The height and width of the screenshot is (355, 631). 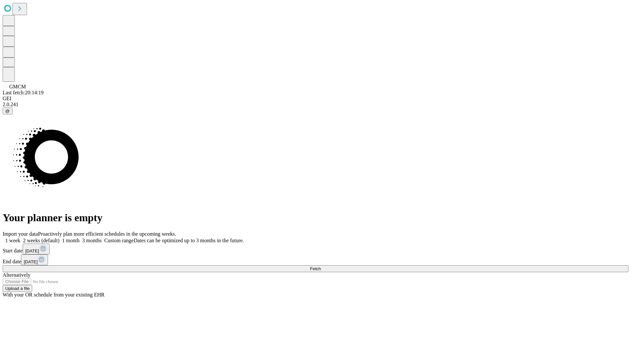 What do you see at coordinates (119, 240) in the screenshot?
I see `span: Custom range` at bounding box center [119, 240].